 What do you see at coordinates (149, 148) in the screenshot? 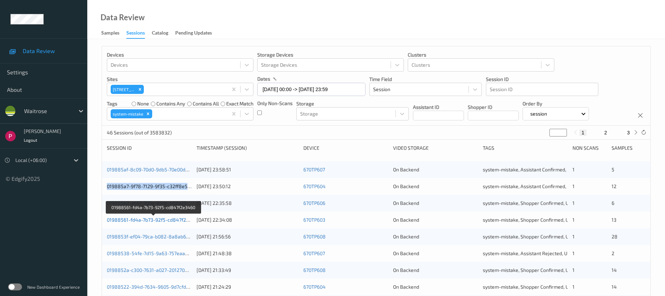
I see `div: Session ID` at bounding box center [149, 148].